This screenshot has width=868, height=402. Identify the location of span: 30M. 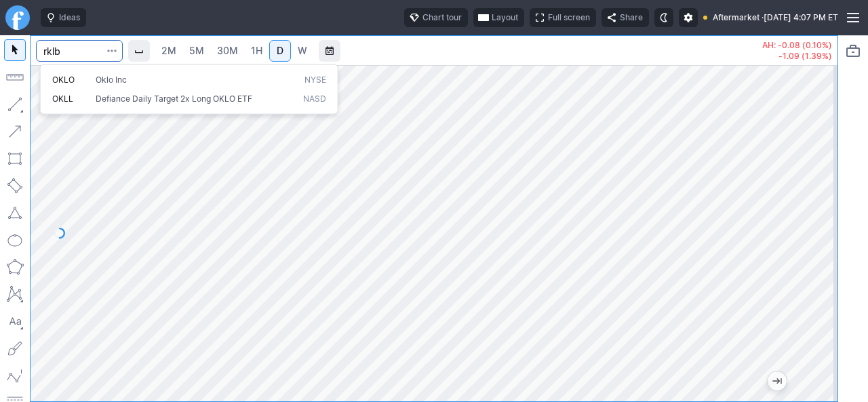
(227, 50).